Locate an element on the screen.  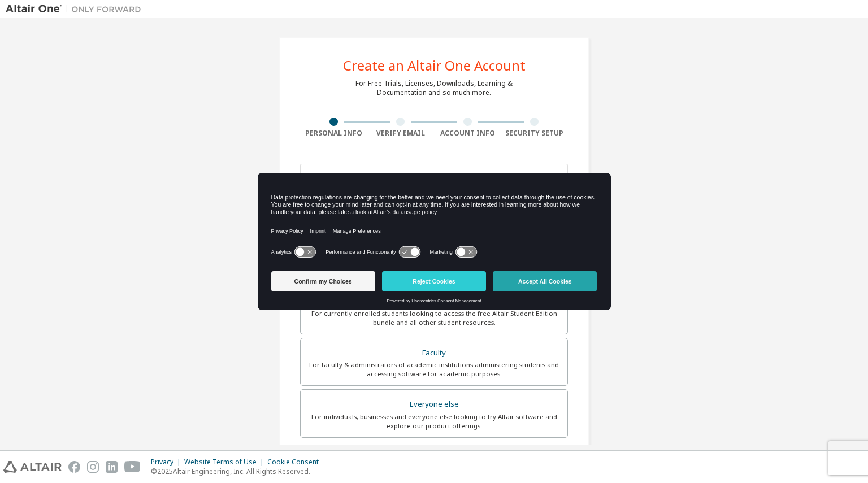
div: For Free Trials, Licenses, Downloads, Learning & Documentation and so much more. is located at coordinates (434, 88).